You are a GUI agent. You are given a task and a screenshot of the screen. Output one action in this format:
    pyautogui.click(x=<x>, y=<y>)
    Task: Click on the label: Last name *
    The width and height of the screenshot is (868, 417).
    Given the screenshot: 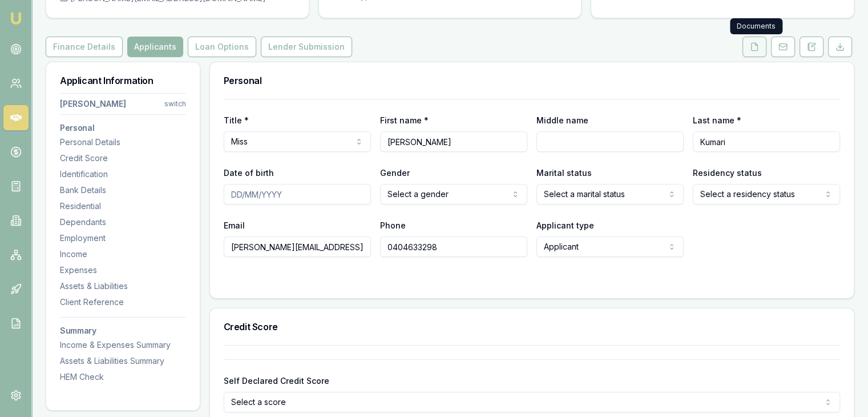 What is the action you would take?
    pyautogui.click(x=717, y=120)
    